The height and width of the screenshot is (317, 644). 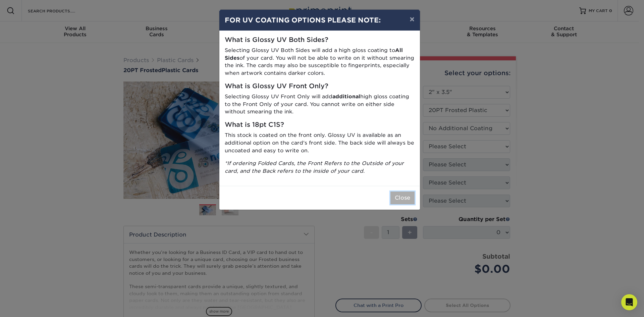 What do you see at coordinates (320, 20) in the screenshot?
I see `h4: FOR UV COATING OPTIONS PLEASE NOTE:` at bounding box center [320, 20].